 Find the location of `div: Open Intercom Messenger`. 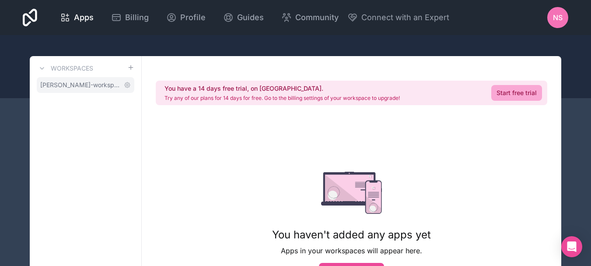

div: Open Intercom Messenger is located at coordinates (572, 246).